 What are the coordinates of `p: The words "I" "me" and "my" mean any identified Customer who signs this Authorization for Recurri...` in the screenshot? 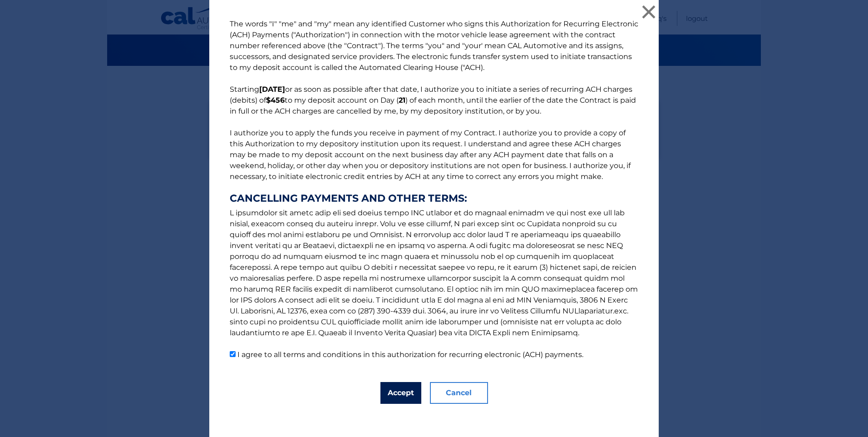 It's located at (434, 189).